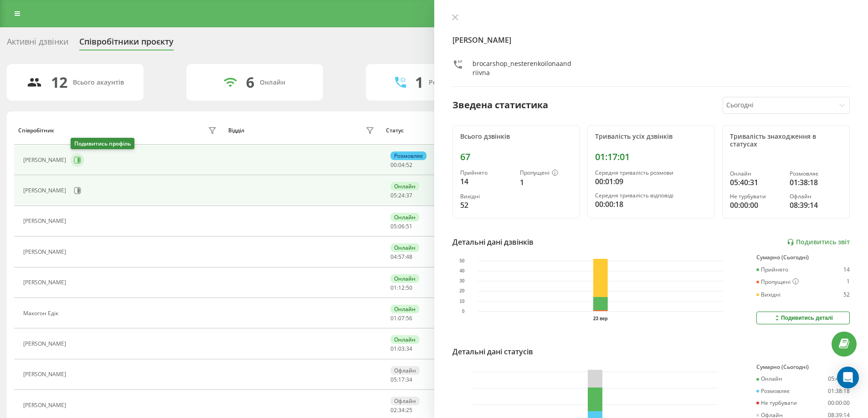  Describe the element at coordinates (462, 281) in the screenshot. I see `text: 30` at that location.